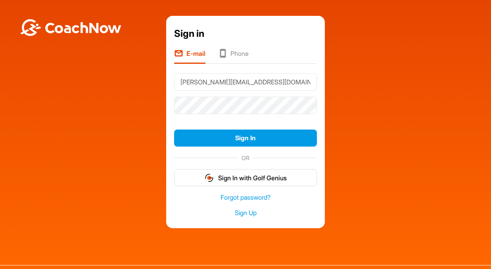  What do you see at coordinates (71, 27) in the screenshot?
I see `img: BwLJSsUCoWCh5upNqxVrqldRgqLPVwmV24tXu5FoVAoFEpwwqQ3VIfuoInZCoVCoTD4vwADAC3ZFMkVEQFDAAAAAElFTkSuQmCC` at bounding box center [71, 27].